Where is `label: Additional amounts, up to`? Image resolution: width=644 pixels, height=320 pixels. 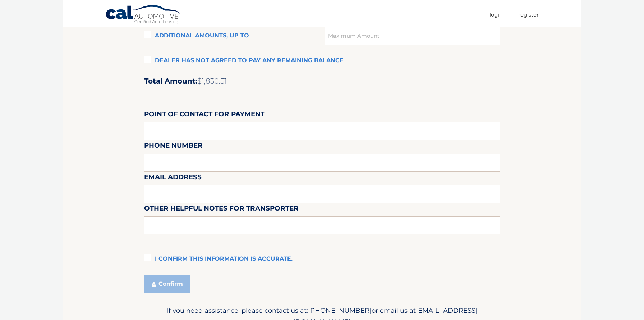
label: Additional amounts, up to is located at coordinates (234, 36).